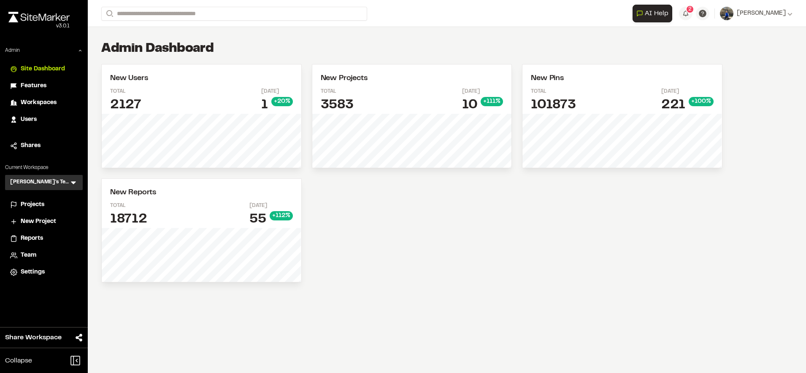 Image resolution: width=806 pixels, height=373 pixels. What do you see at coordinates (38, 222) in the screenshot?
I see `span: New Project` at bounding box center [38, 222].